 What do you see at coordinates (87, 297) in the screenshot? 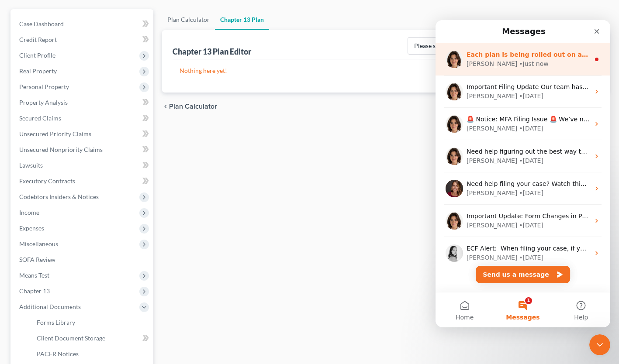
I see `span: Messages` at bounding box center [87, 297].